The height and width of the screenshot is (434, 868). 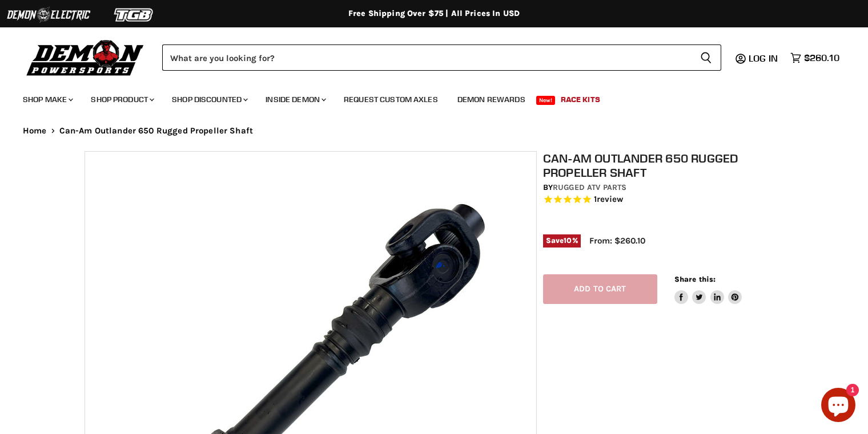 What do you see at coordinates (562, 240) in the screenshot?
I see `span: Save %` at bounding box center [562, 240].